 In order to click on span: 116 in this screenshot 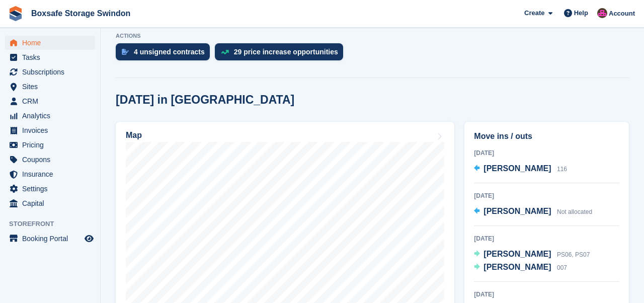, I will do `click(562, 169)`.